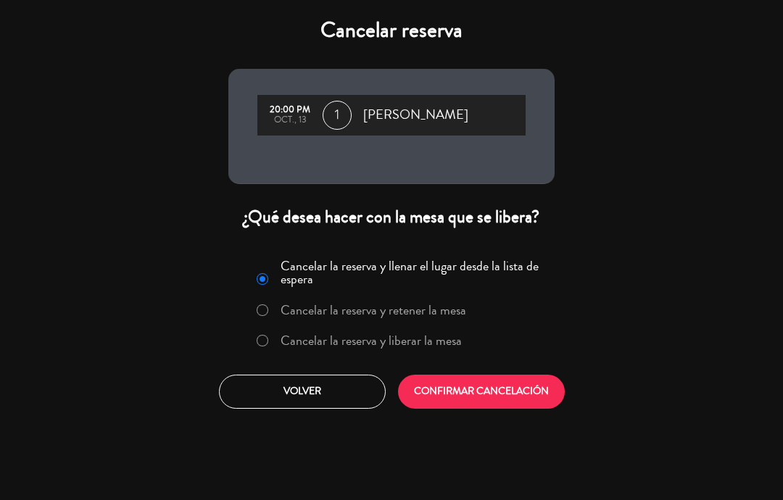 Image resolution: width=783 pixels, height=500 pixels. Describe the element at coordinates (481, 392) in the screenshot. I see `button: CONFIRMAR CANCELACIÓN` at that location.